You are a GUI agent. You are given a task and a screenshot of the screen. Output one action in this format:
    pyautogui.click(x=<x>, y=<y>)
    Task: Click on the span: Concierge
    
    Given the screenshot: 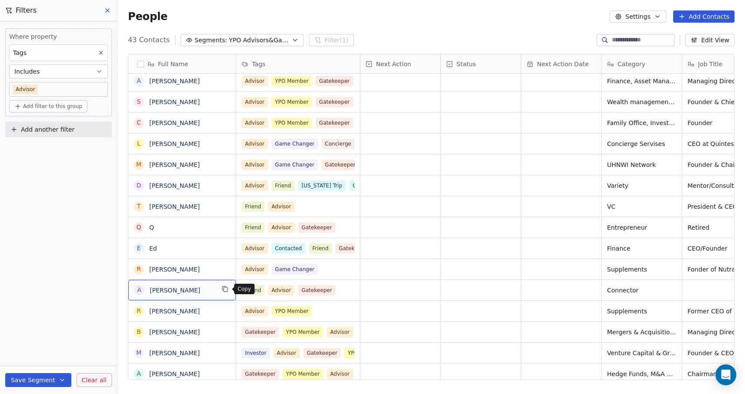 What is the action you would take?
    pyautogui.click(x=338, y=144)
    